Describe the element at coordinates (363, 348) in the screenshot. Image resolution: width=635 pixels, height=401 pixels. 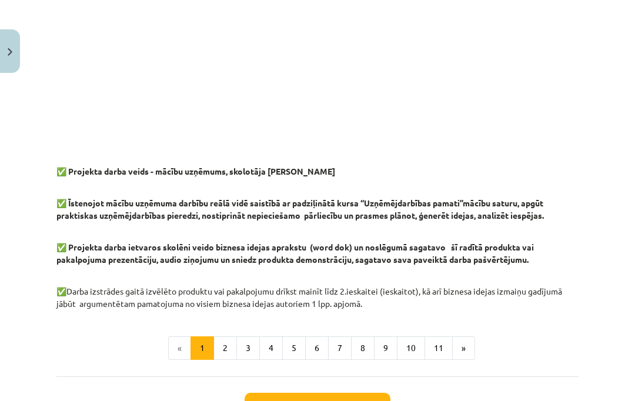
I see `button: 8` at that location.